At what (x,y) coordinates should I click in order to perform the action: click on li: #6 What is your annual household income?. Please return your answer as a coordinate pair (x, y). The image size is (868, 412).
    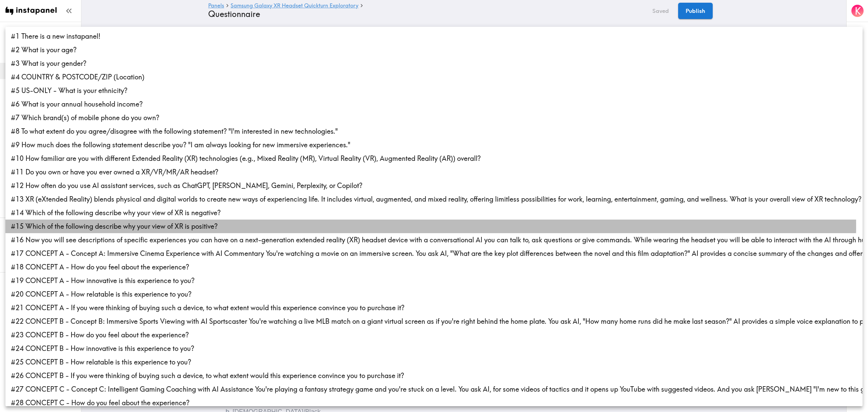
    Looking at the image, I should click on (434, 104).